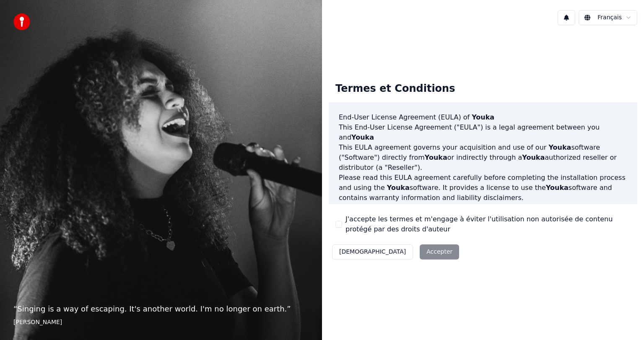  What do you see at coordinates (483, 223) in the screenshot?
I see `p: If you register for a free trial of the software, this EULA agreement will also govern that trial...` at bounding box center [483, 223].